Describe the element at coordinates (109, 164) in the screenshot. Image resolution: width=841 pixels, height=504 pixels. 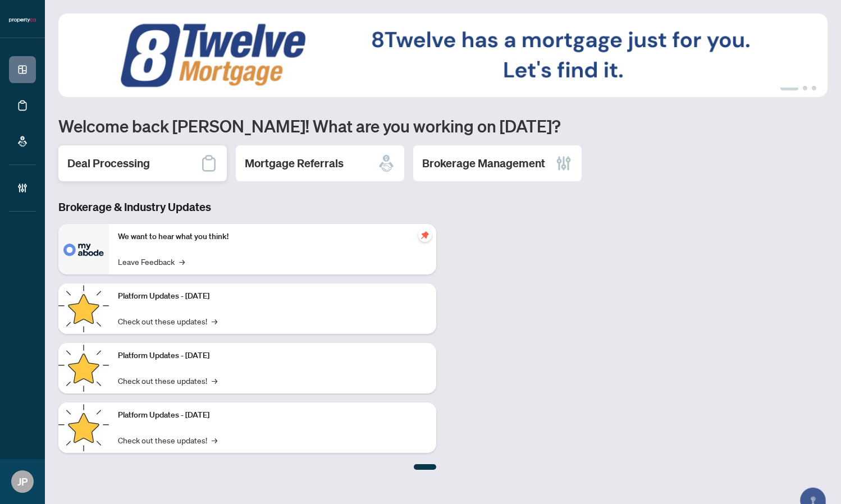
I see `h2: Deal Processing` at that location.